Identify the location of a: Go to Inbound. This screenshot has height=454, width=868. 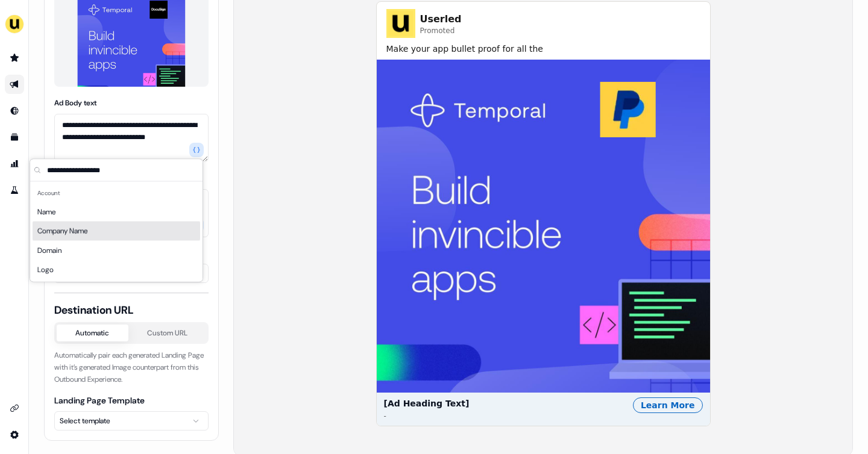
(14, 111).